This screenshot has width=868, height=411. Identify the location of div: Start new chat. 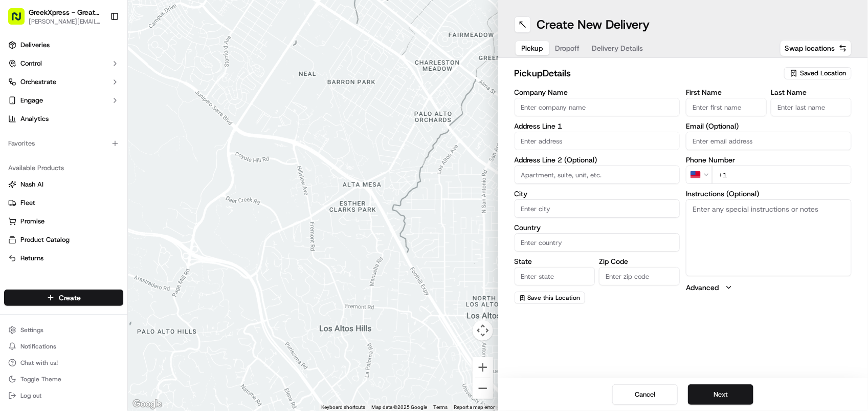
(101, 103).